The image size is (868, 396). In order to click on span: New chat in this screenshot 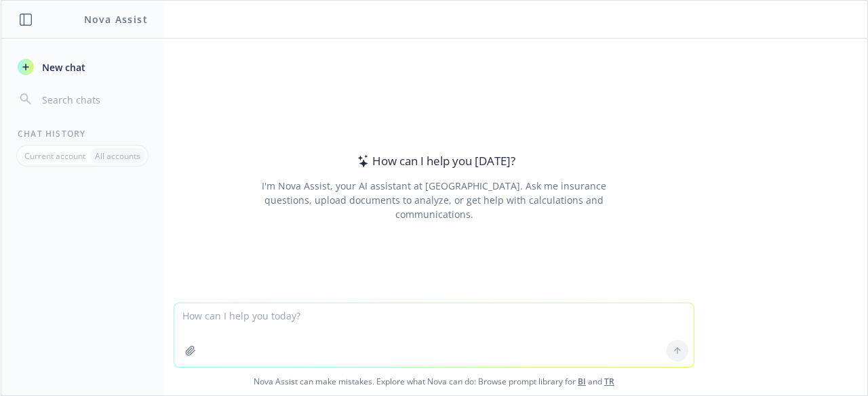, I will do `click(63, 67)`.